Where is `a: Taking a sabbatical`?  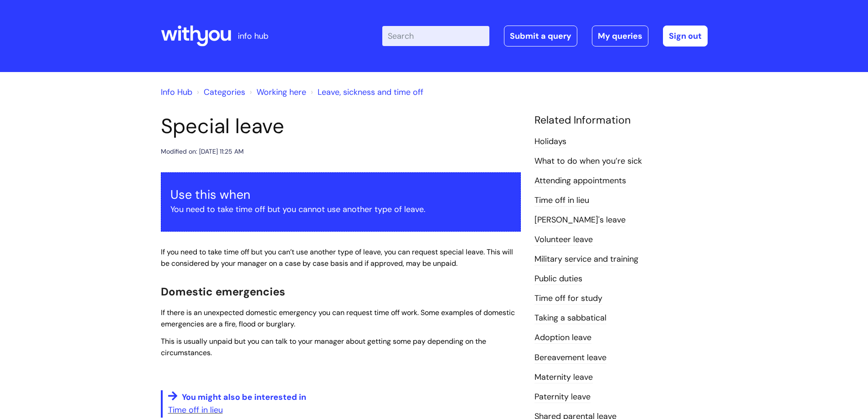 a: Taking a sabbatical is located at coordinates (570, 318).